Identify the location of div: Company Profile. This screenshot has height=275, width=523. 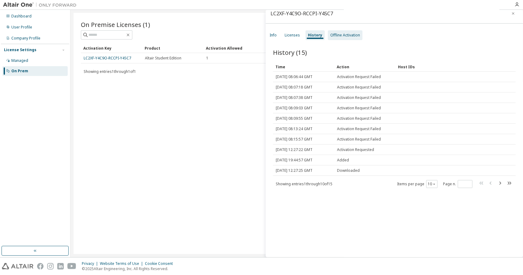
(26, 38).